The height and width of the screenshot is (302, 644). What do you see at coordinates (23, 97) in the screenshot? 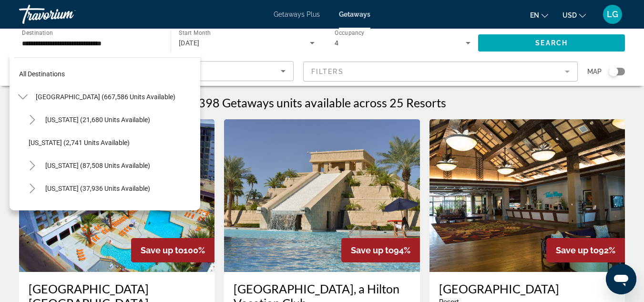
I see `button: Toggle United States (667,586 units available)` at bounding box center [23, 97].